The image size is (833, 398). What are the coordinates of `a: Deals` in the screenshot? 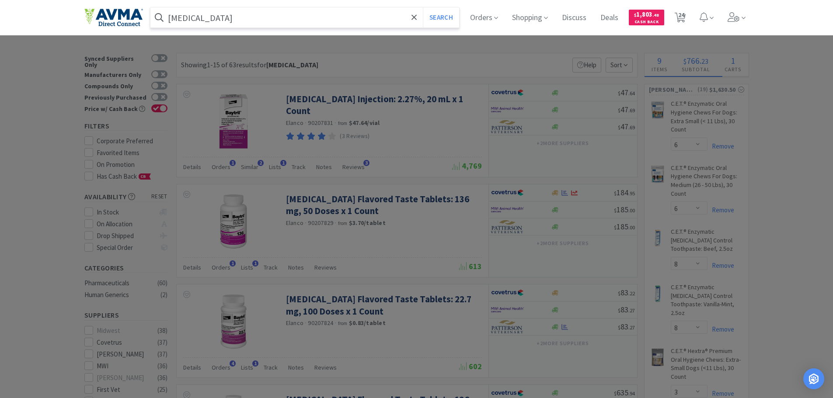 It's located at (609, 18).